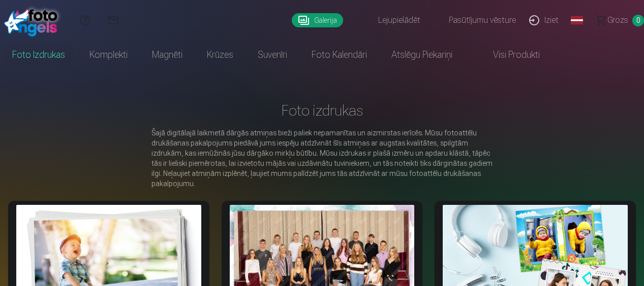  Describe the element at coordinates (508, 55) in the screenshot. I see `a: Visi produkti` at that location.